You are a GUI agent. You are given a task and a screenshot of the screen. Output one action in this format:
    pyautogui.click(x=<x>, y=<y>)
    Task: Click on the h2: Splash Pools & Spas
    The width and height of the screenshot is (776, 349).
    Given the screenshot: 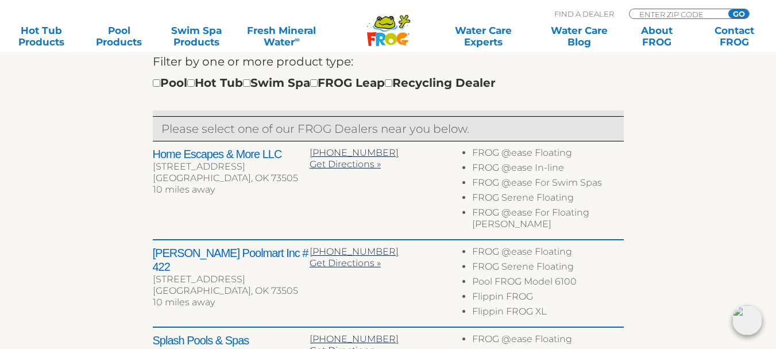 What is the action you would take?
    pyautogui.click(x=231, y=340)
    